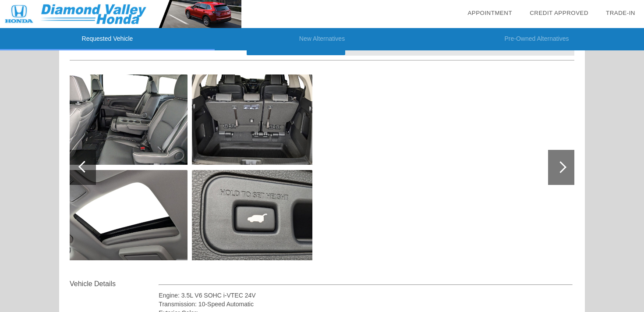  What do you see at coordinates (490, 13) in the screenshot?
I see `a: Appointment` at bounding box center [490, 13].